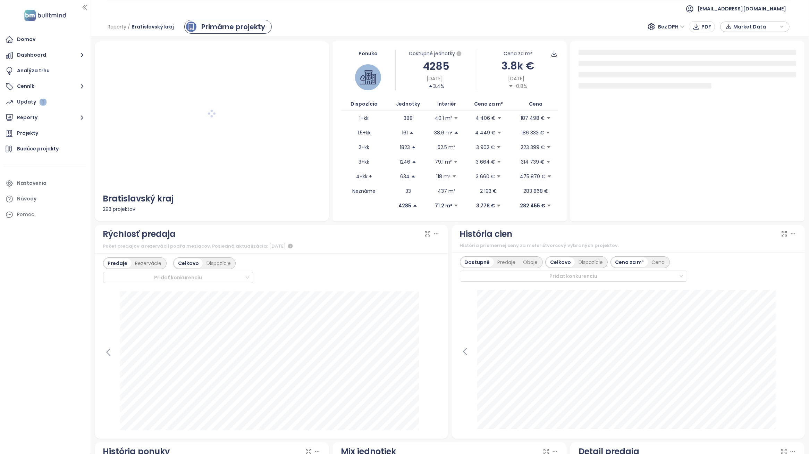 This screenshot has height=454, width=809. I want to click on p: 4 406 €, so click(486, 118).